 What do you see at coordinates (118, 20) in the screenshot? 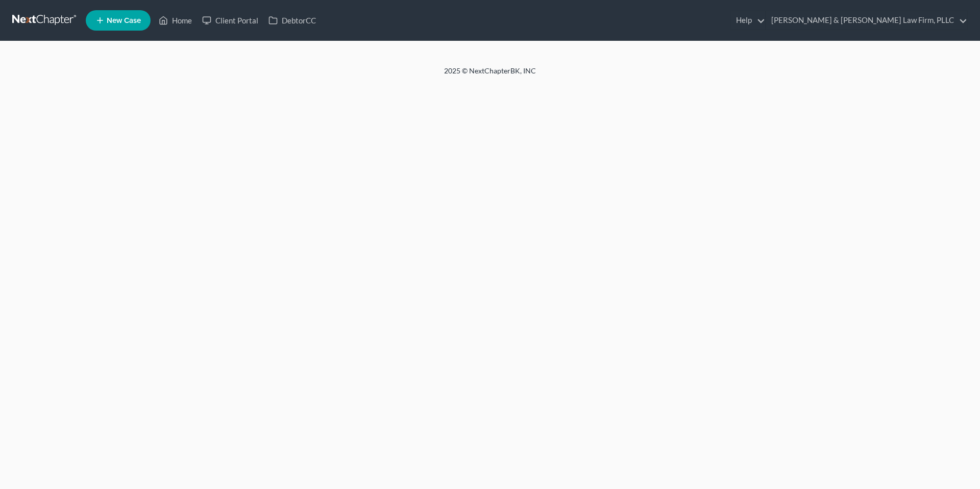
I see `new-legal-case-button: New Case` at bounding box center [118, 20].